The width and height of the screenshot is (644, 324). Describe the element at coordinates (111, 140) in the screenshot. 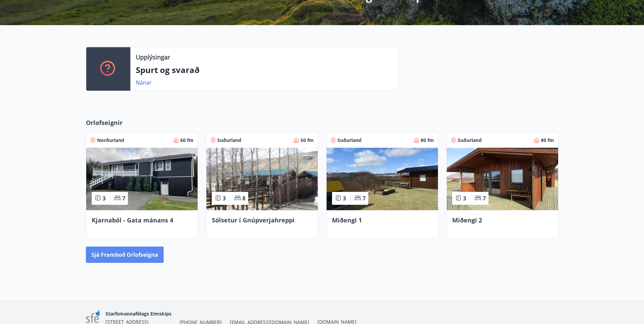

I see `span: Norðurland` at that location.